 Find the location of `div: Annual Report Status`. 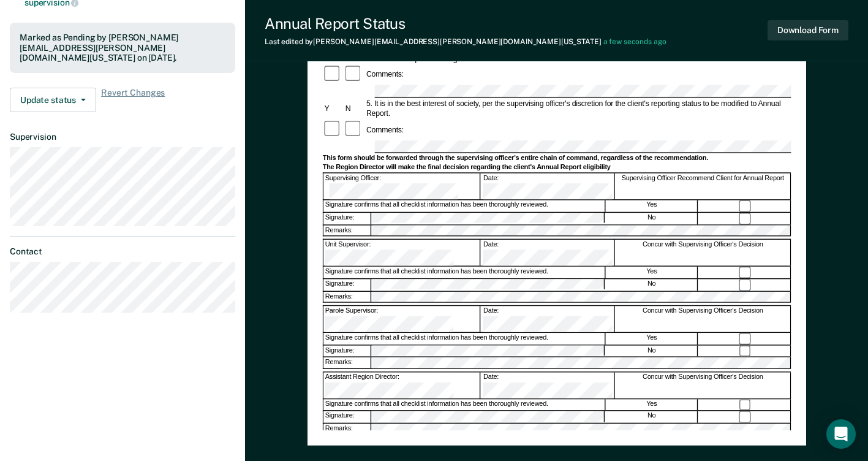

div: Annual Report Status is located at coordinates (466, 24).